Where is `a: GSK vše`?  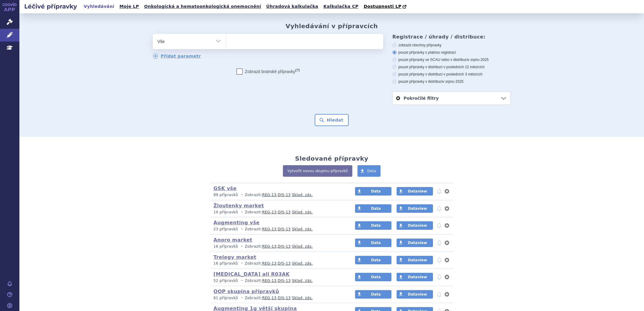 a: GSK vše is located at coordinates (225, 188).